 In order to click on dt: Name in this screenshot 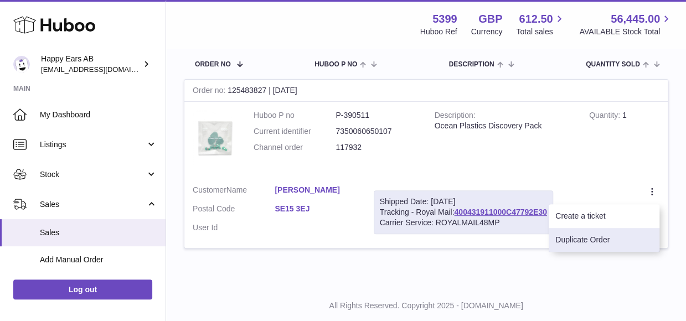, I will do `click(234, 192)`.